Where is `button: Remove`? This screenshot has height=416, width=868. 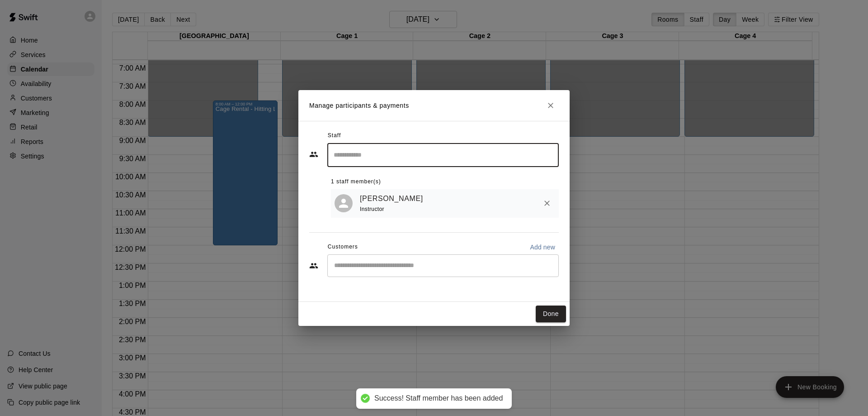 button: Remove is located at coordinates (547, 204).